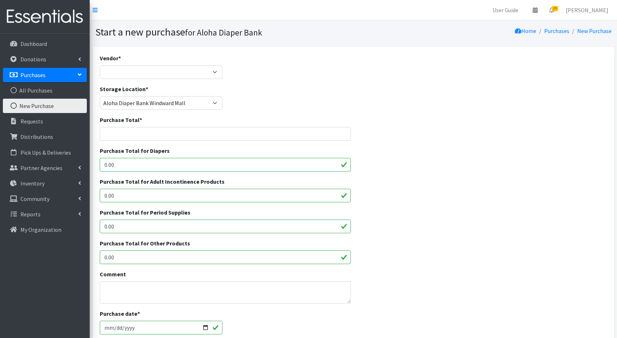  I want to click on p: Purchases, so click(33, 75).